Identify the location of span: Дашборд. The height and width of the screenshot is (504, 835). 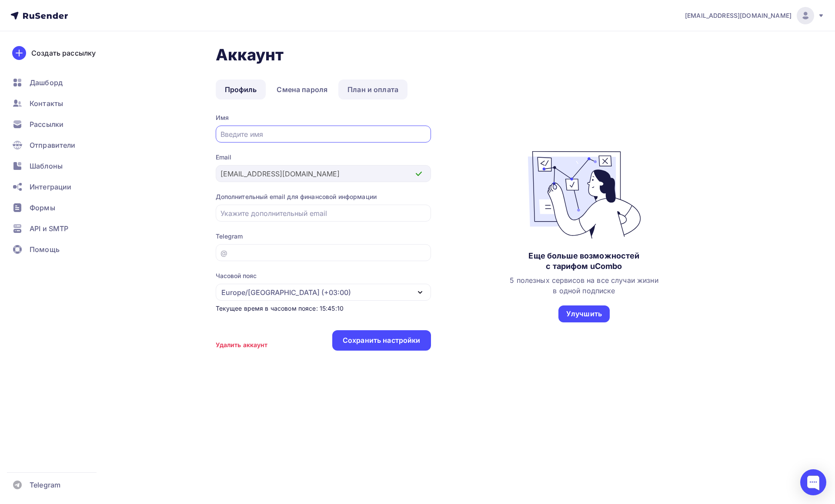
(46, 82).